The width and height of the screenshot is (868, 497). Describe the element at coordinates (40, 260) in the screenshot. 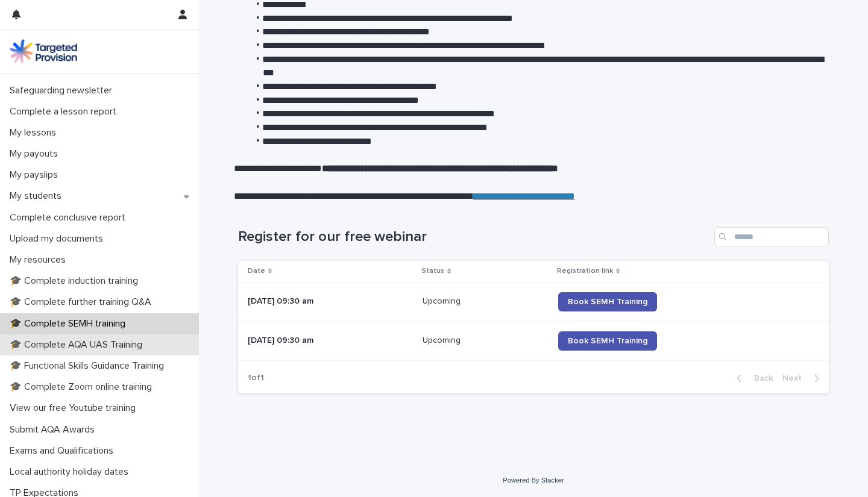

I see `p: My resources` at that location.